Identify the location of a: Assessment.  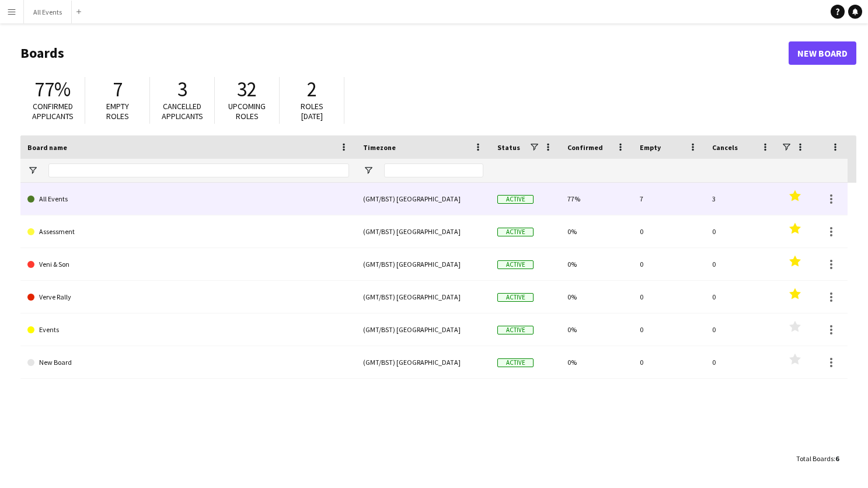
(188, 231).